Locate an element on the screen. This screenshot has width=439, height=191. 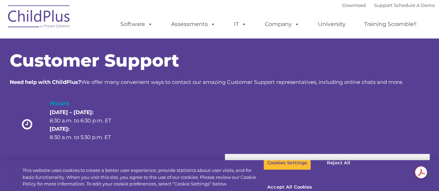
div: This website uses cookies to create a better user experience, provide statistics about user visit... is located at coordinates (143, 177).